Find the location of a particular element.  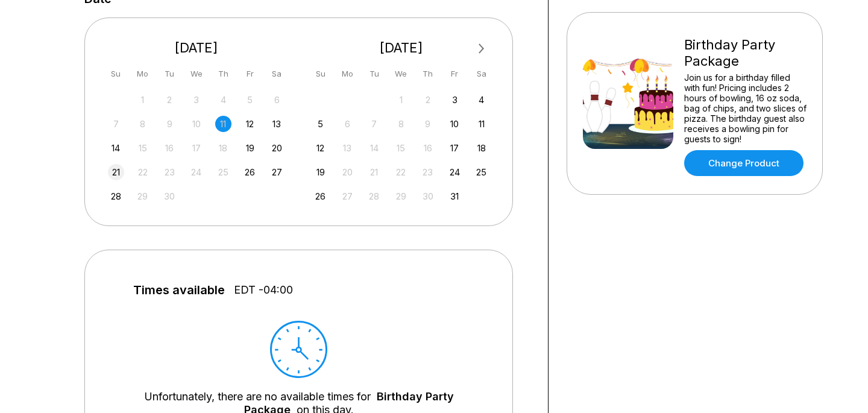

div: Not available Monday, October 6th, 2025 is located at coordinates (347, 124).